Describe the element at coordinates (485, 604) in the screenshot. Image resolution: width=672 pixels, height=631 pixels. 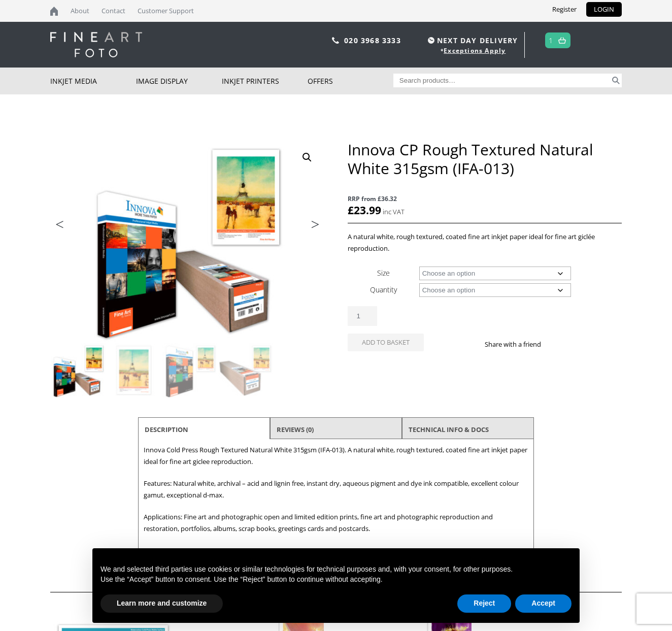
I see `button: Reject` at that location.